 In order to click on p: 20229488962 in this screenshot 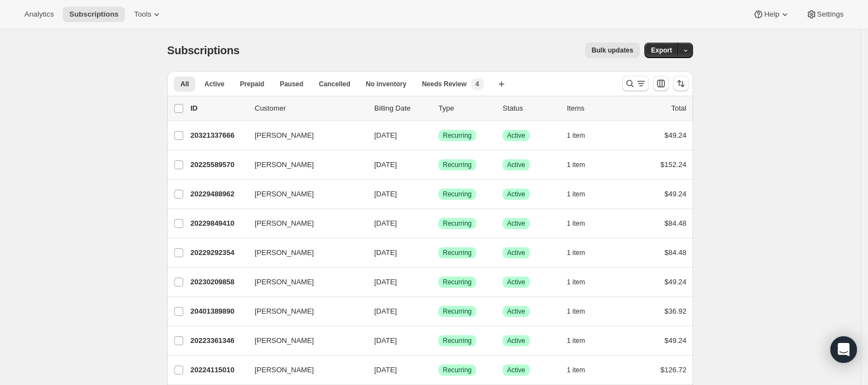, I will do `click(218, 194)`.